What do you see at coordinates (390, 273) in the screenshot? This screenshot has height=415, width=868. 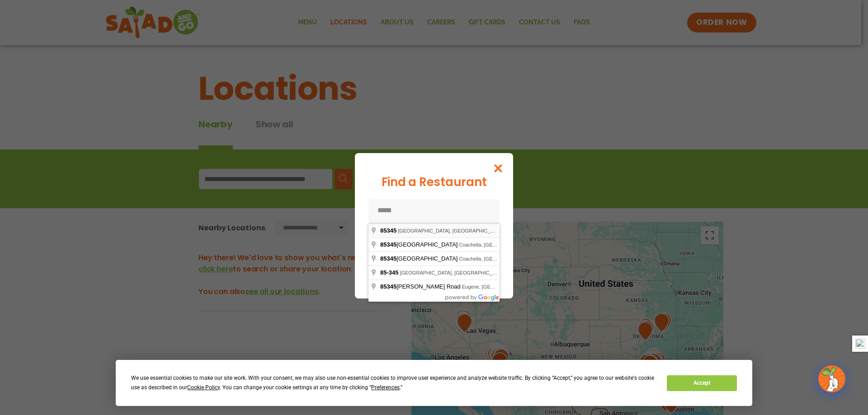 I see `span: 85-345` at bounding box center [390, 273].